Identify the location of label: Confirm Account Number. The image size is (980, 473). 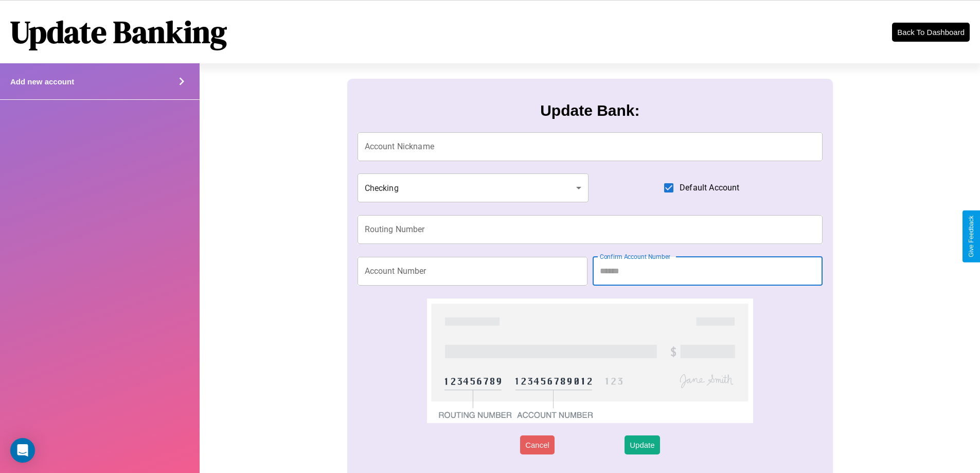
(635, 256).